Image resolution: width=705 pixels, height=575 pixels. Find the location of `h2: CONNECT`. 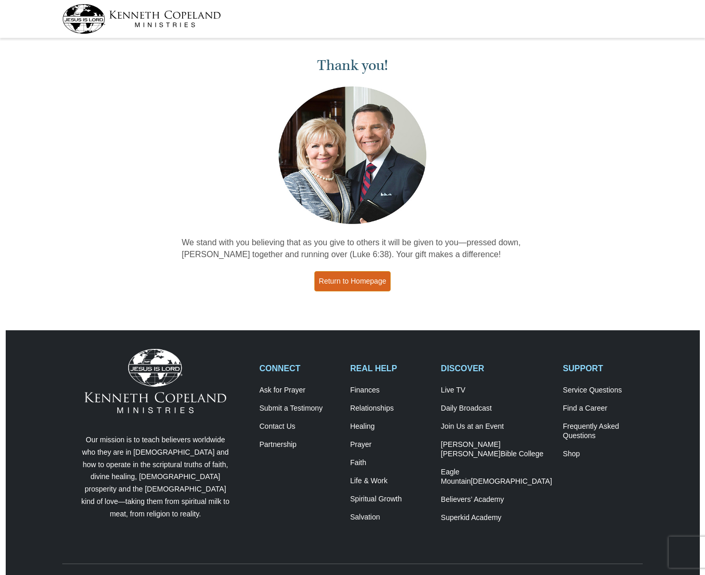

h2: CONNECT is located at coordinates (299, 368).